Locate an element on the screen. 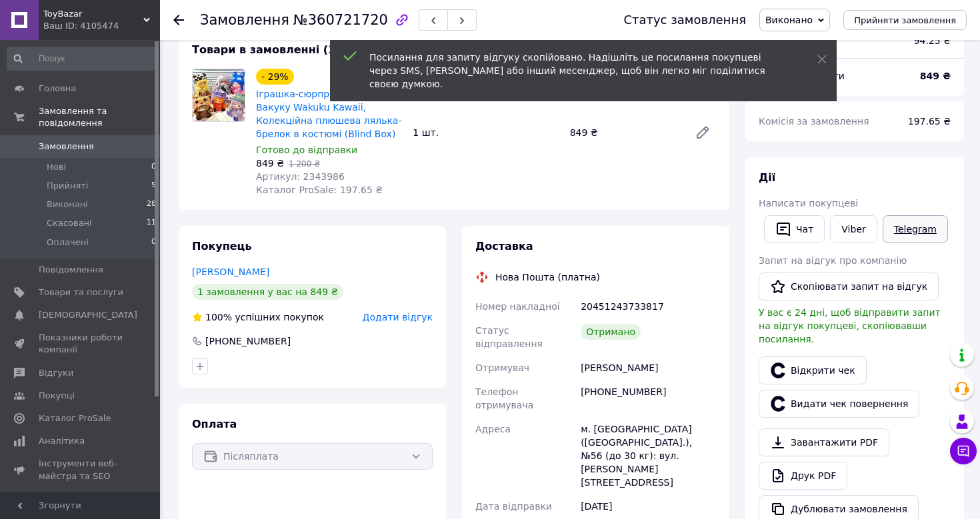 This screenshot has height=519, width=980. div: Отримано is located at coordinates (611, 332).